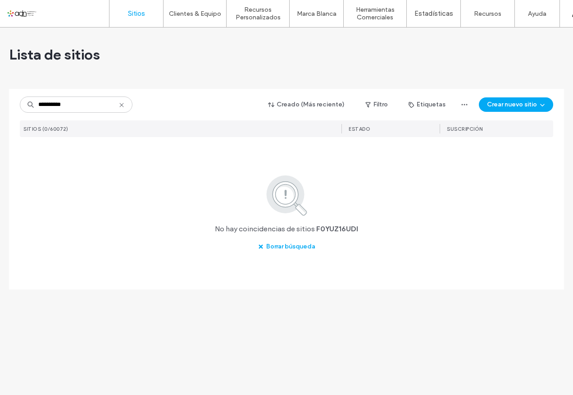 Image resolution: width=573 pixels, height=395 pixels. I want to click on span: F0YUZ16UDI, so click(337, 229).